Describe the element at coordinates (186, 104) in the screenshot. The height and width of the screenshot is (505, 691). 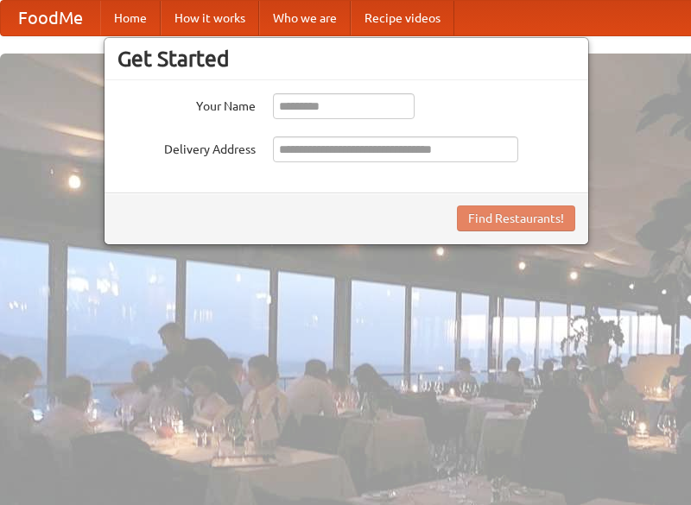
I see `label: Your Name` at that location.